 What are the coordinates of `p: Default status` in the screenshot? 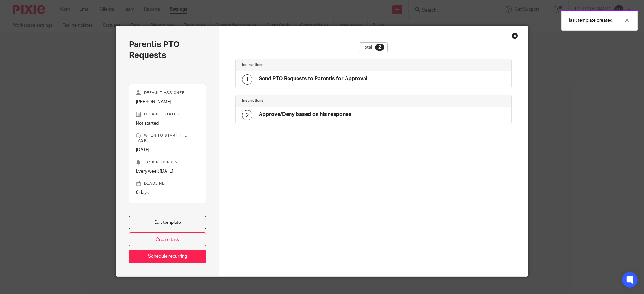 It's located at (167, 114).